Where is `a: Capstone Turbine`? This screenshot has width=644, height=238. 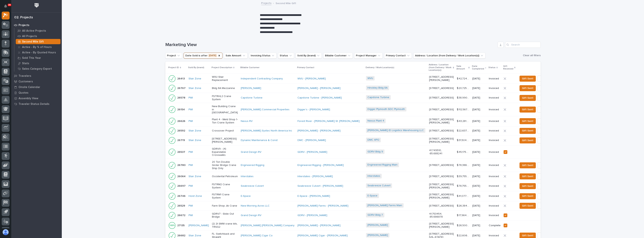 a: Capstone Turbine is located at coordinates (252, 98).